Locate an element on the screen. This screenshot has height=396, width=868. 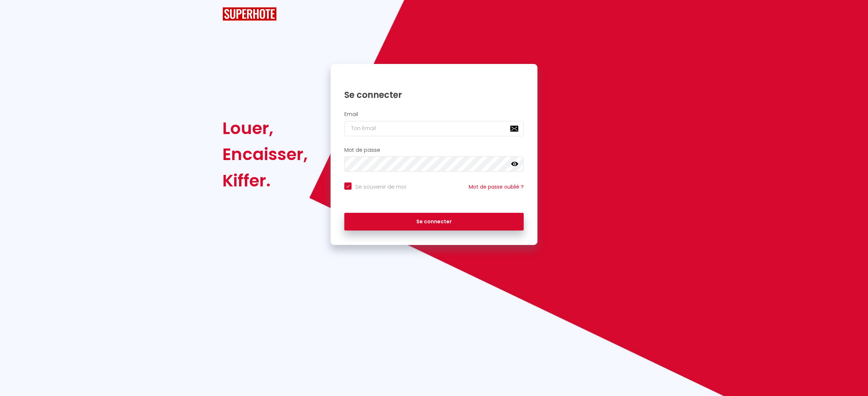
div: Louer, is located at coordinates (265, 128).